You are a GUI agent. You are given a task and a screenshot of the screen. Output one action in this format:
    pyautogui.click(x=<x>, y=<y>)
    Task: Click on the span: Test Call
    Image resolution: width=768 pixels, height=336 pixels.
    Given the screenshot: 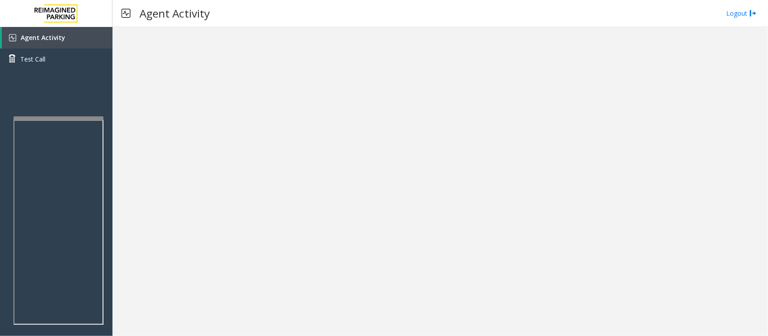 What is the action you would take?
    pyautogui.click(x=33, y=59)
    